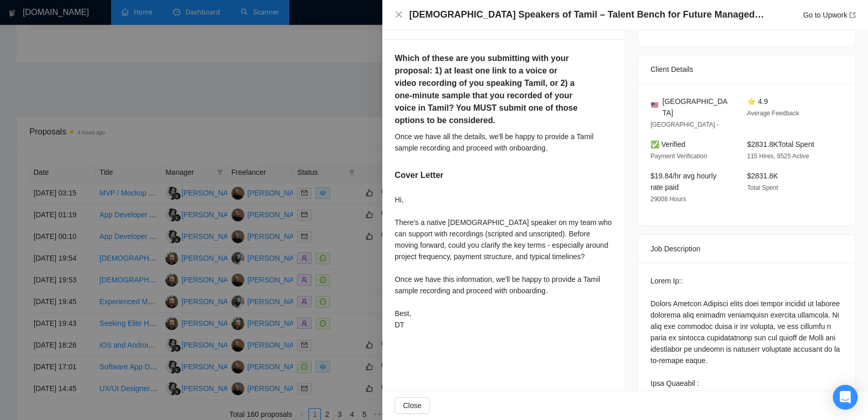 The width and height of the screenshot is (868, 420). What do you see at coordinates (773, 113) in the screenshot?
I see `span: Average Feedback` at bounding box center [773, 113].